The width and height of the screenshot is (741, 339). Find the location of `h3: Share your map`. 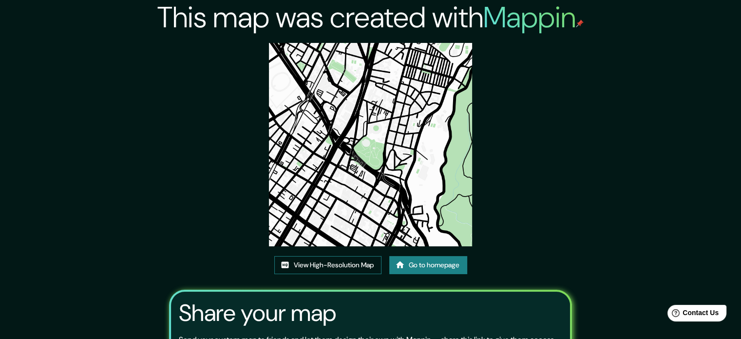

h3: Share your map is located at coordinates (257, 313).